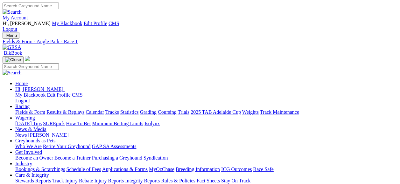 The image size is (400, 184). I want to click on a: Become a Trainer, so click(72, 158).